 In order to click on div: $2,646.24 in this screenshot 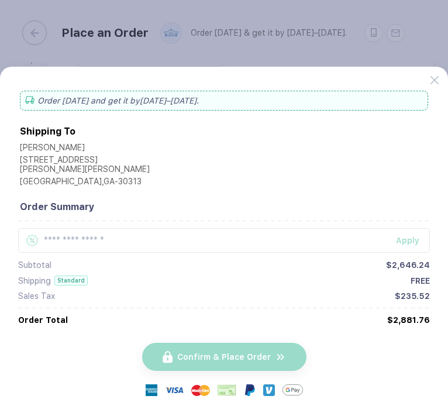, I will do `click(407, 265)`.